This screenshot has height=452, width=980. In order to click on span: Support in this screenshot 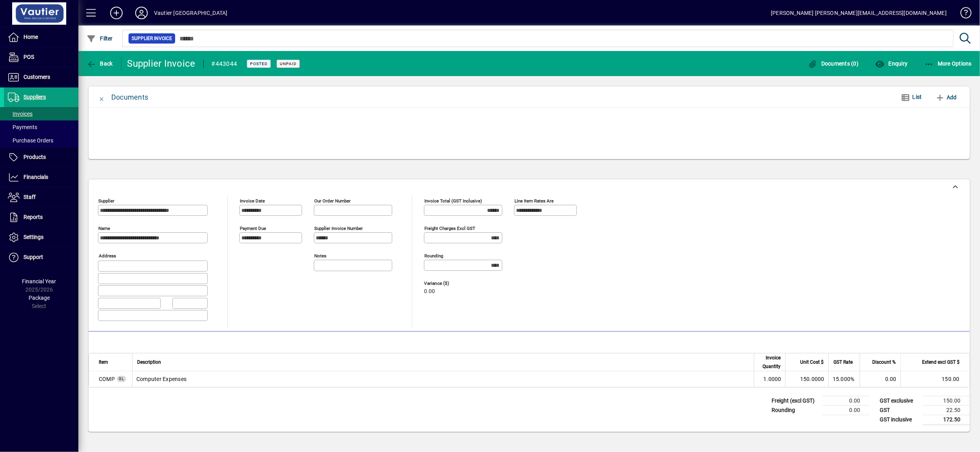, I will do `click(33, 257)`.